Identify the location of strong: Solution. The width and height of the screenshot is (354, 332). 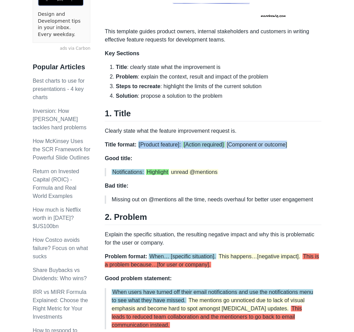
(127, 96).